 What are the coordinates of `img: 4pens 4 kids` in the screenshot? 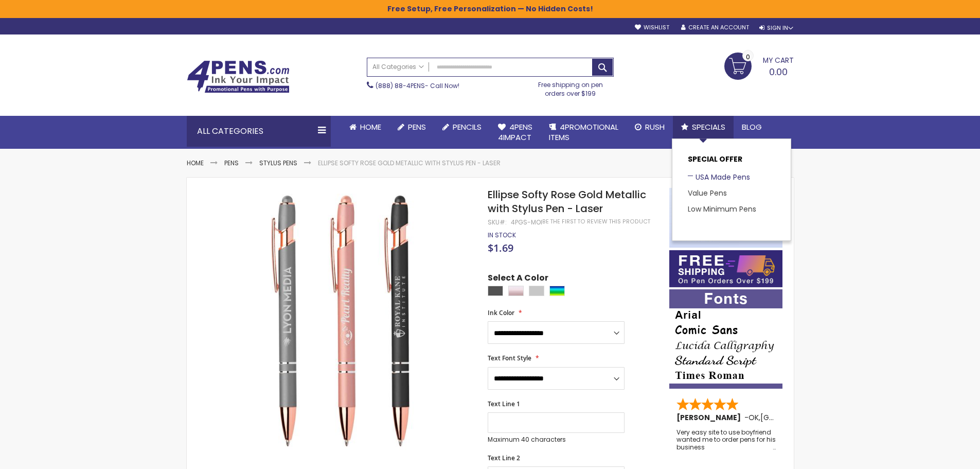 It's located at (726, 218).